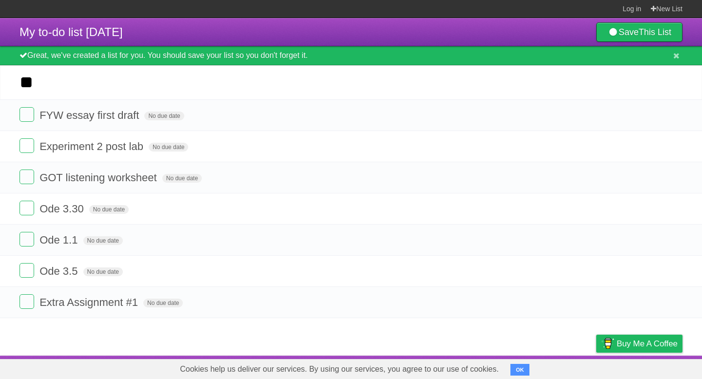 The height and width of the screenshot is (379, 702). What do you see at coordinates (520, 370) in the screenshot?
I see `button: OK` at bounding box center [520, 370].